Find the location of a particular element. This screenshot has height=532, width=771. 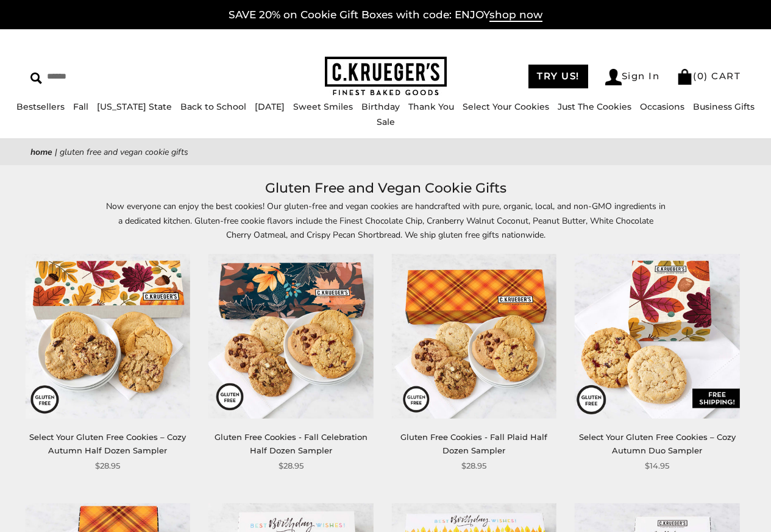

img: Select Your Gluten Free Cookies – Cozy Autumn Duo Sampler is located at coordinates (657, 337).